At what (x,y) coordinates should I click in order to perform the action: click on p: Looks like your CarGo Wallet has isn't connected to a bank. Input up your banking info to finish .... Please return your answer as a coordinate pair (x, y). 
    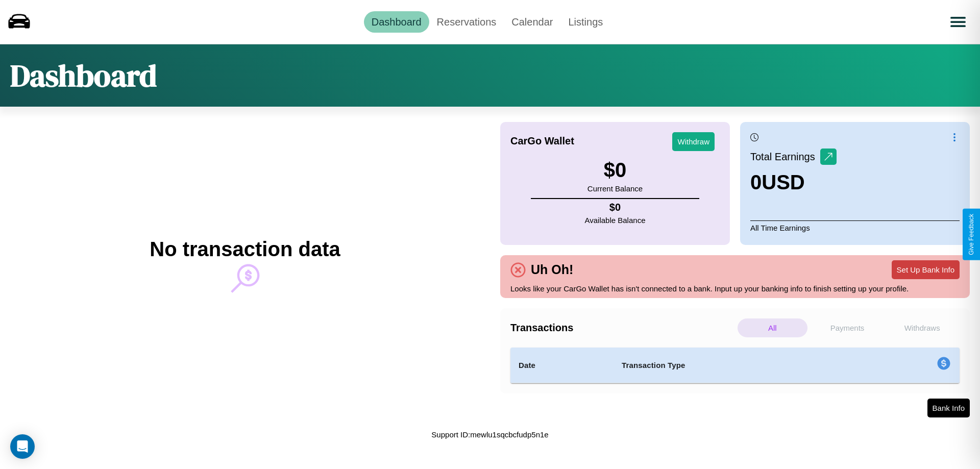
    Looking at the image, I should click on (735, 288).